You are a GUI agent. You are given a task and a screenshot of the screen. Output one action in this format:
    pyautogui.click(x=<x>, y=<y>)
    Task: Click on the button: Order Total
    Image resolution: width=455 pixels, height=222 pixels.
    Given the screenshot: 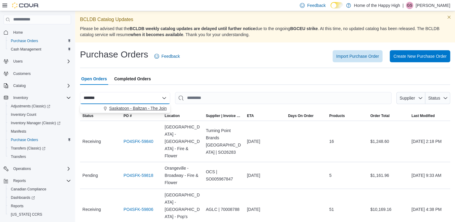 What is the action you would take?
    pyautogui.click(x=388, y=116)
    